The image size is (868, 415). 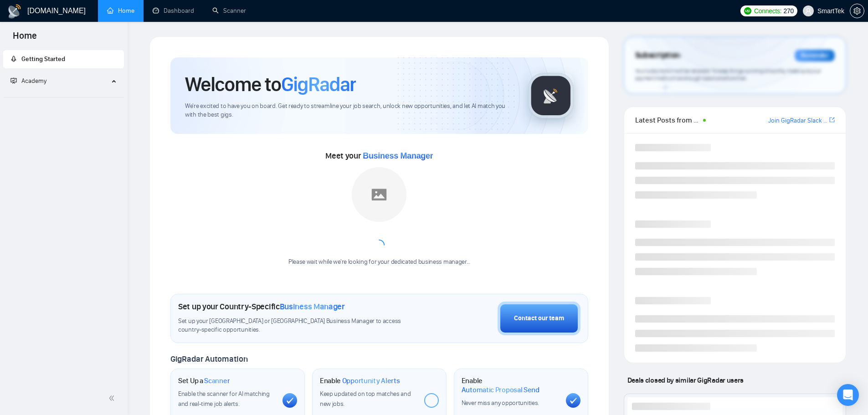 What do you see at coordinates (370, 381) in the screenshot?
I see `span: Opportunity Alerts` at bounding box center [370, 381].